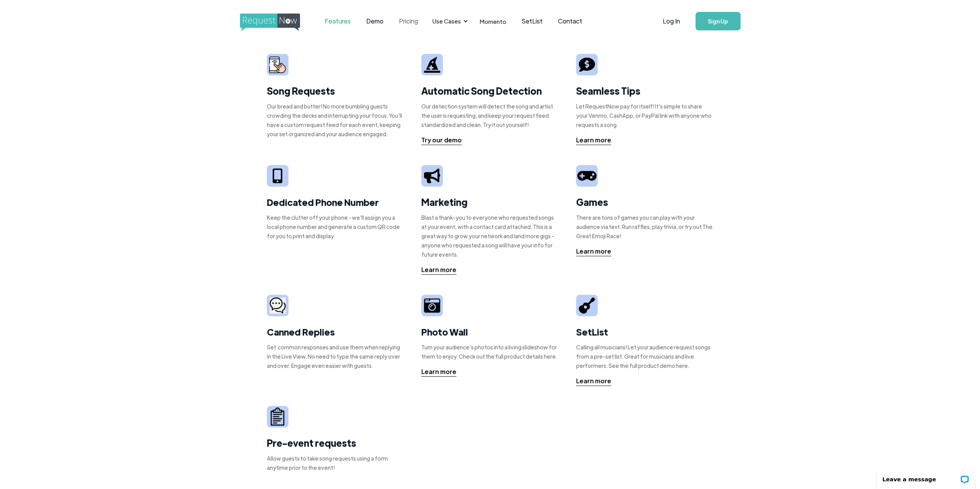 The height and width of the screenshot is (489, 980). What do you see at coordinates (269, 21) in the screenshot?
I see `a: home` at bounding box center [269, 21].